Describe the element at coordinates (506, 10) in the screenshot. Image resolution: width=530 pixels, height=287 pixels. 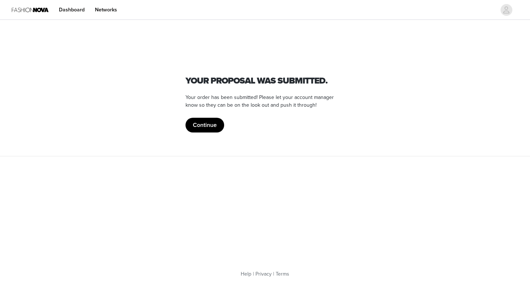
I see `div: avatar` at that location.